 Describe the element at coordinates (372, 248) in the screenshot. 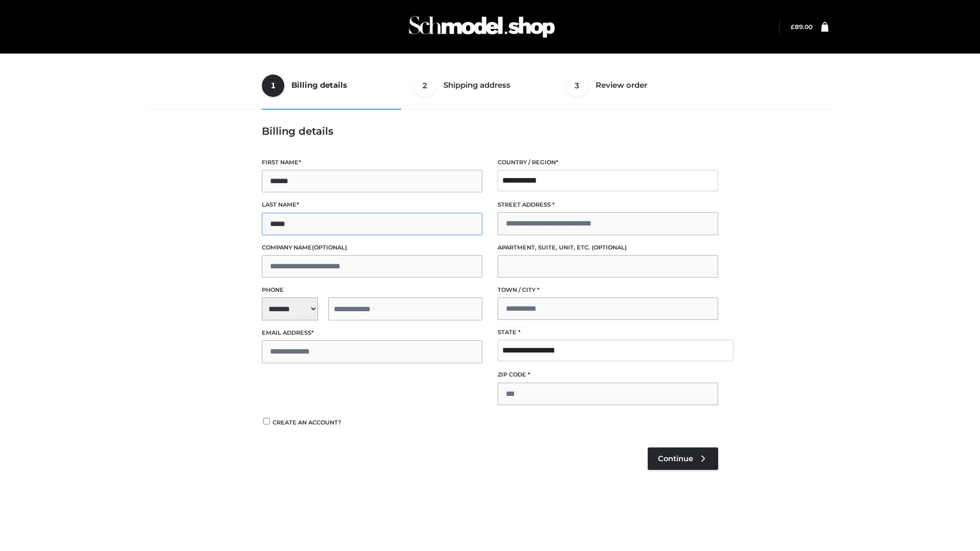

I see `label: Company name` at that location.